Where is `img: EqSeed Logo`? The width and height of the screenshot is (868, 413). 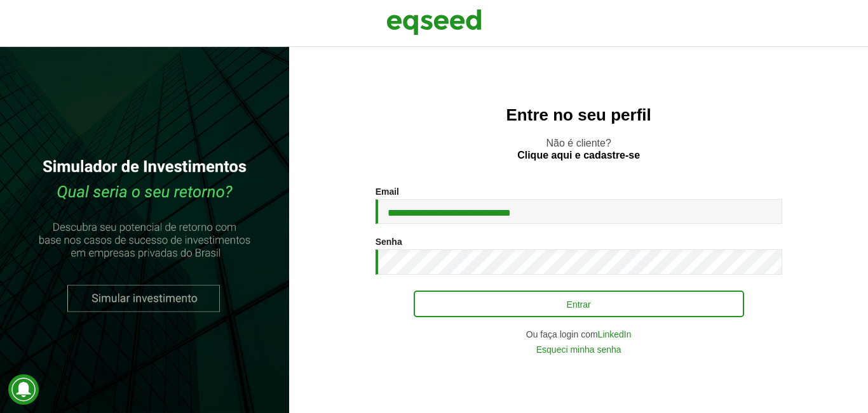 img: EqSeed Logo is located at coordinates (434, 22).